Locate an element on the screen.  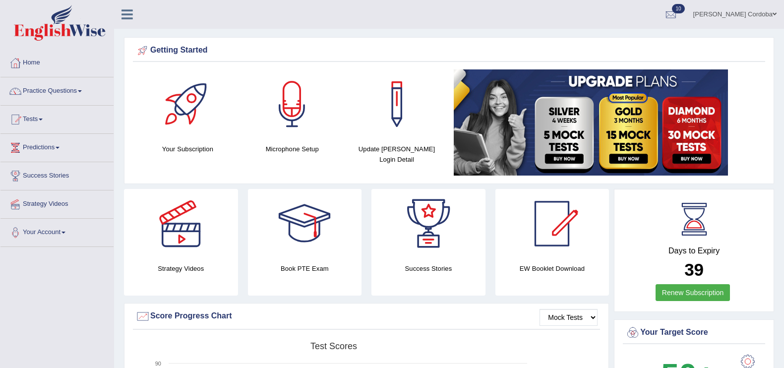
h4: Strategy Videos is located at coordinates (181, 268).